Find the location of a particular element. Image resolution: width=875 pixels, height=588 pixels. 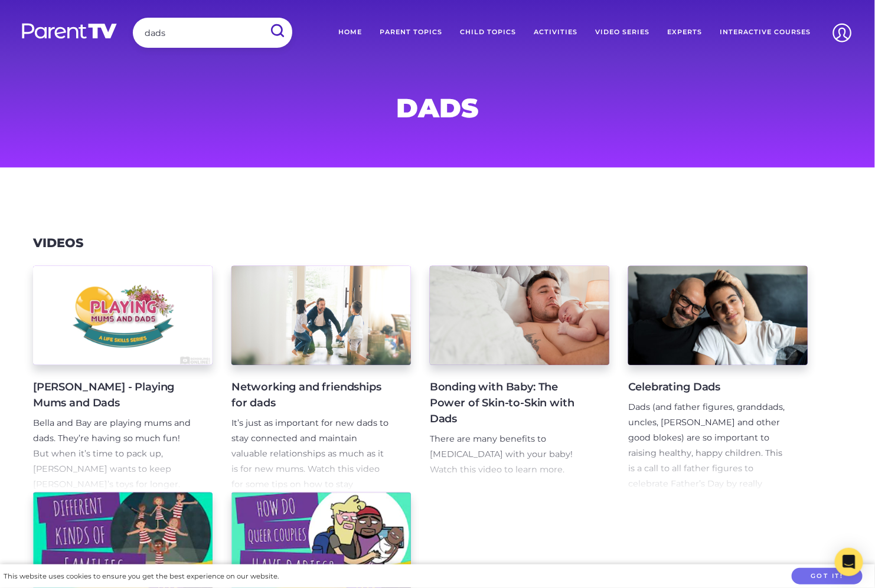

a: Home is located at coordinates (351, 33).